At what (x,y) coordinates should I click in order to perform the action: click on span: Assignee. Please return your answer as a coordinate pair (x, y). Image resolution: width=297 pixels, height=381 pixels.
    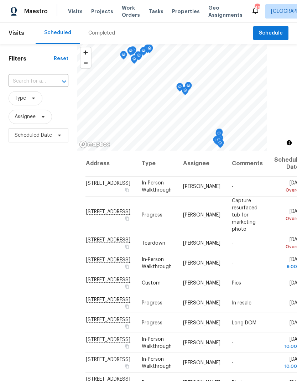
    Looking at the image, I should click on (25, 117).